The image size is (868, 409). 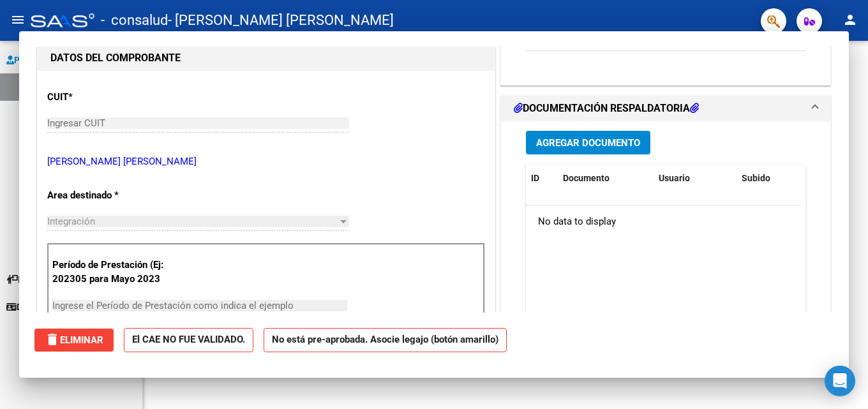 I want to click on strong: No está pre-aprobada. Asocie legajo (botón amarillo), so click(x=385, y=340).